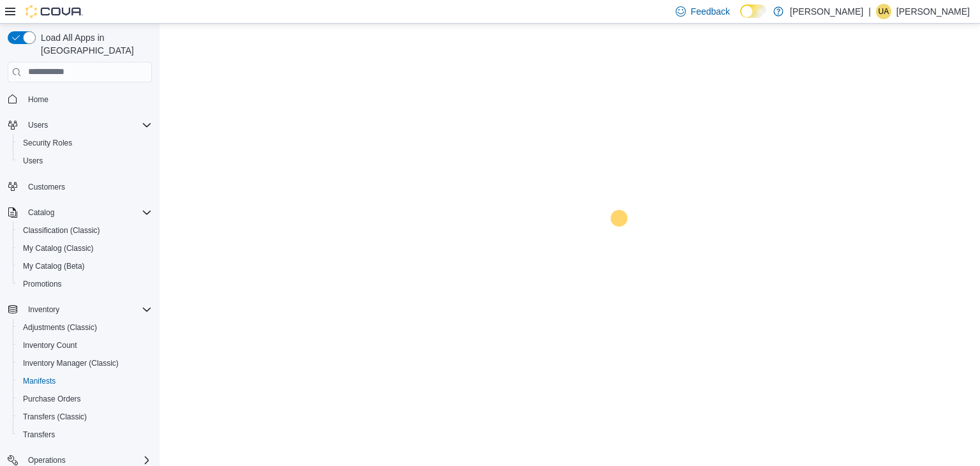 This screenshot has width=980, height=466. I want to click on button: Home, so click(79, 99).